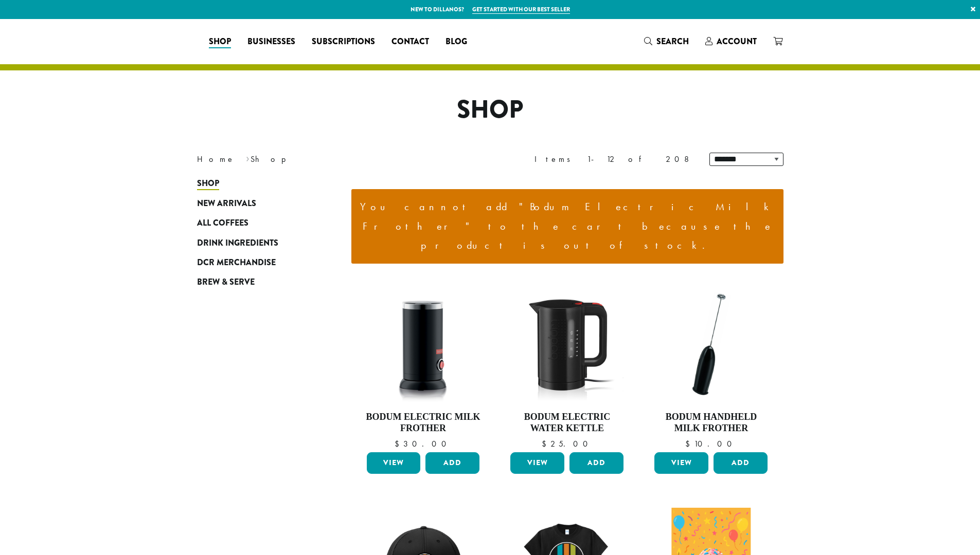  Describe the element at coordinates (225, 282) in the screenshot. I see `span: Brew & Serve` at that location.